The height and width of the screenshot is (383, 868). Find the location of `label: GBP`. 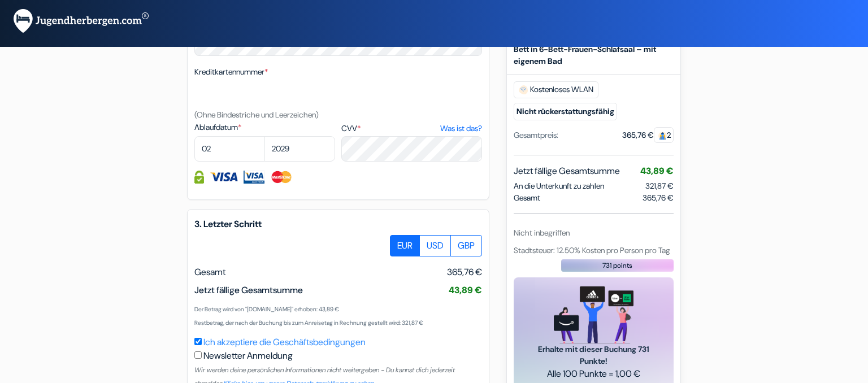

label: GBP is located at coordinates (466, 246).